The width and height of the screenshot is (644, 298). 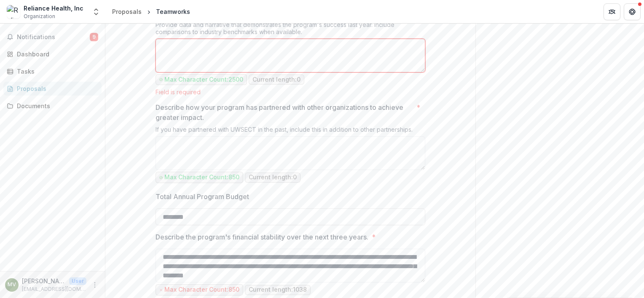 What do you see at coordinates (204, 80) in the screenshot?
I see `p: Max Character Count: 2500` at bounding box center [204, 80].